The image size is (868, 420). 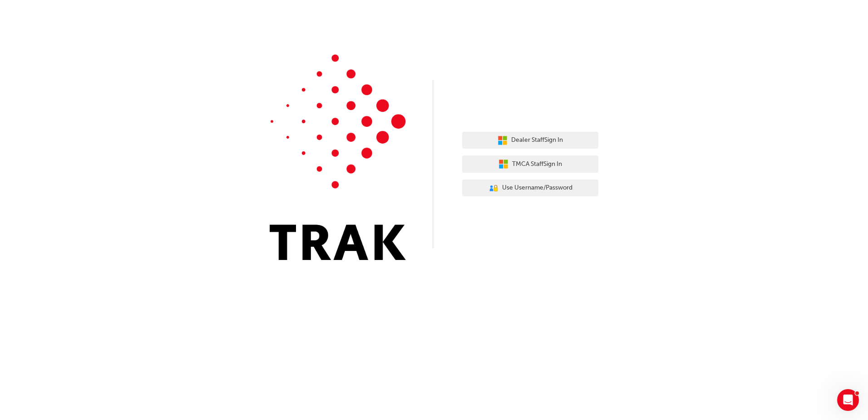 I want to click on img: Trak, so click(x=338, y=157).